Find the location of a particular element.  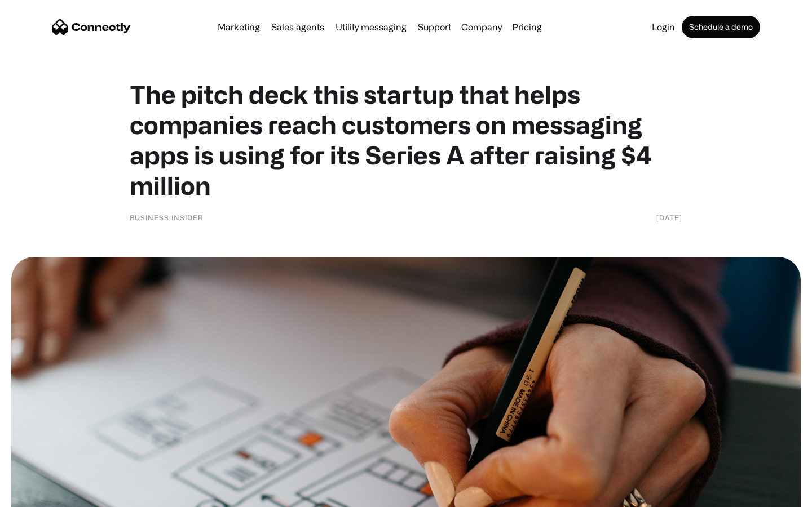

a: Sales agents is located at coordinates (298, 27).